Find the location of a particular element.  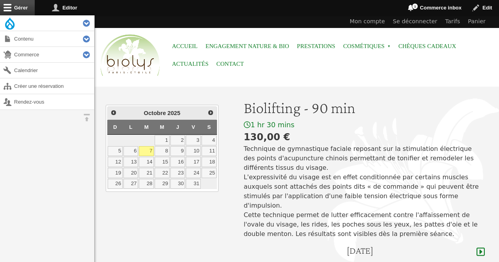

h1: Biolifting - 90 min is located at coordinates (364, 108).